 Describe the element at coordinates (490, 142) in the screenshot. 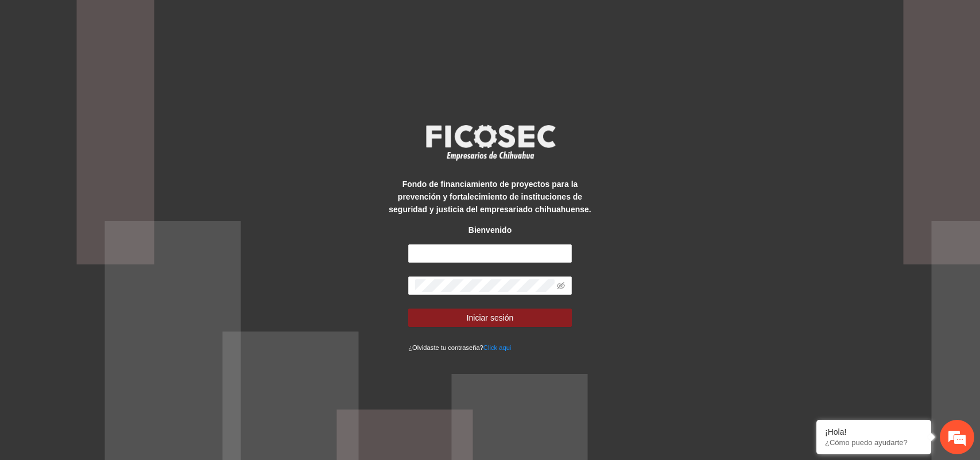

I see `img: logo` at that location.